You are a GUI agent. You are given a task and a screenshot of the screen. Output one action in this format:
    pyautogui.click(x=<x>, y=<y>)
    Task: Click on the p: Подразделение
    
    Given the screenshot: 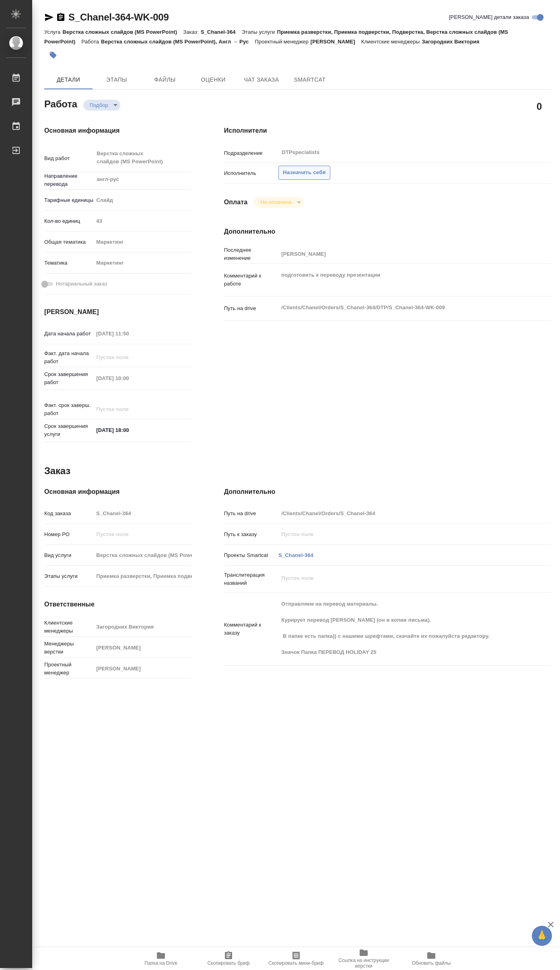 What is the action you would take?
    pyautogui.click(x=251, y=153)
    